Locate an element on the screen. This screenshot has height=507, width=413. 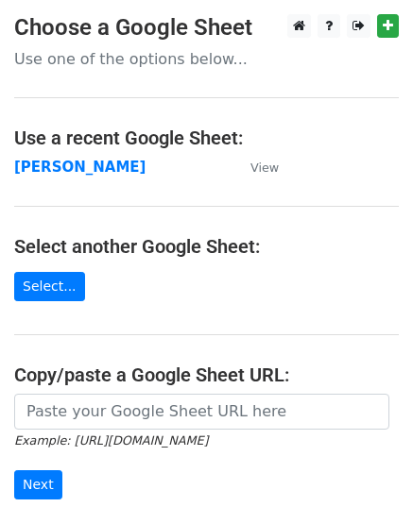
h4: Use a recent Google Sheet: is located at coordinates (206, 138).